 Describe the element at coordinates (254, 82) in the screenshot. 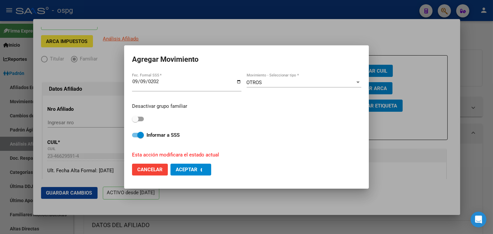

I see `span: OTROS` at that location.